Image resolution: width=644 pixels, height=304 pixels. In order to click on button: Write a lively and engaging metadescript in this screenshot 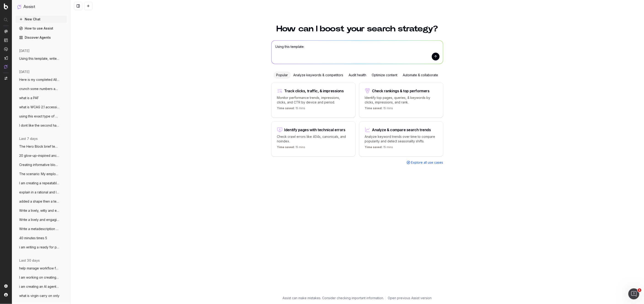, I will do `click(41, 220)`.